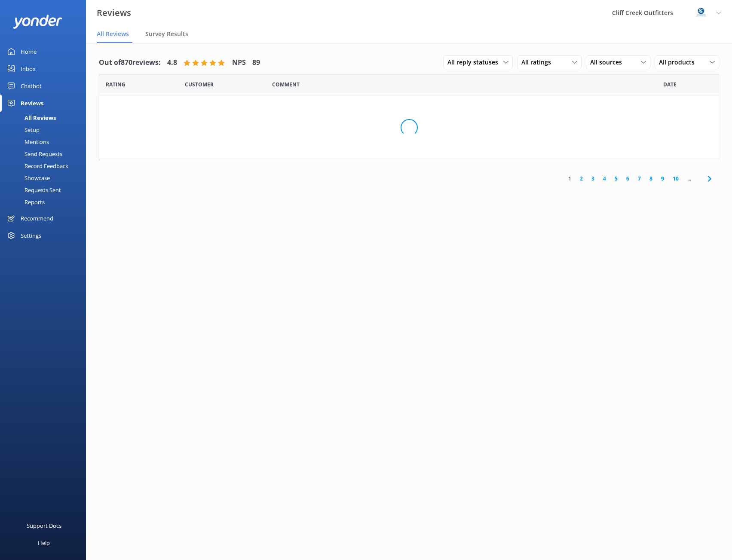  What do you see at coordinates (27, 142) in the screenshot?
I see `div: Mentions` at bounding box center [27, 142].